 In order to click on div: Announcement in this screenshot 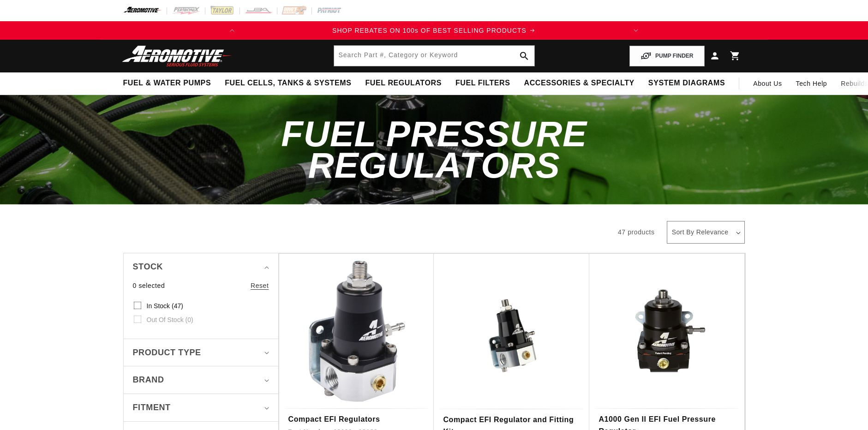, I will do `click(434, 30)`.